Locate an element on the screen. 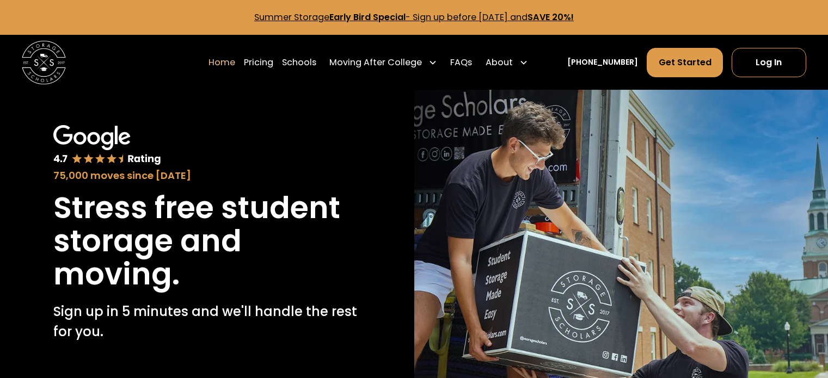 This screenshot has width=828, height=378. a: Get Started is located at coordinates (684, 63).